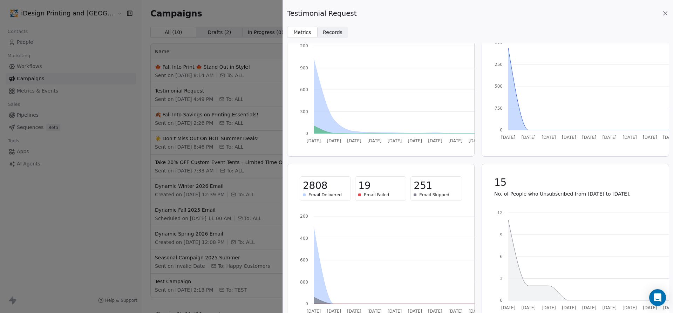  Describe the element at coordinates (304, 112) in the screenshot. I see `tspan: 300` at that location.